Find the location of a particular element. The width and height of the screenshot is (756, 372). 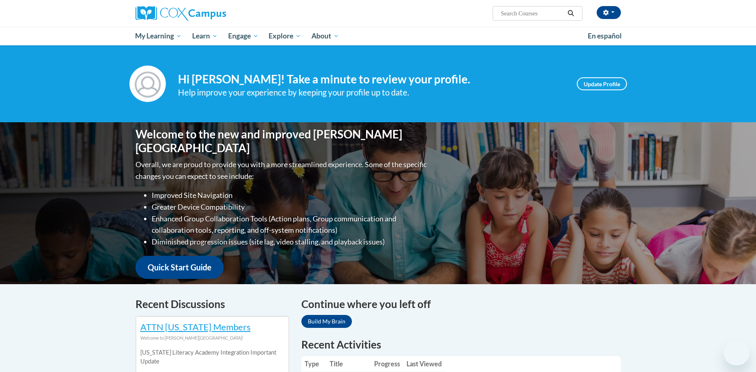

th: Last Viewed is located at coordinates (424, 364).